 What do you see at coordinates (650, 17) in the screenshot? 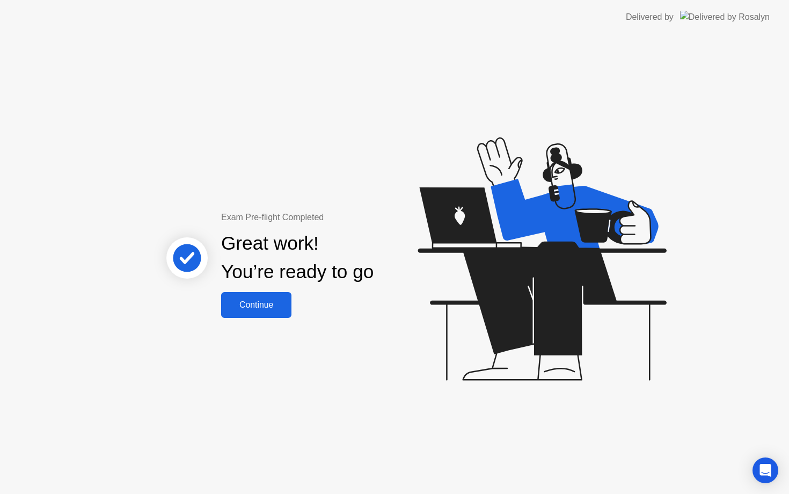
I see `div: Delivered by` at bounding box center [650, 17].